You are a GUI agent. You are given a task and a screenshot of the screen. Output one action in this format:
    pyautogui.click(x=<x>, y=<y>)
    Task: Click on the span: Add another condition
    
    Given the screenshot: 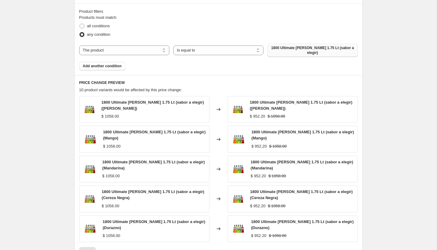 What is the action you would take?
    pyautogui.click(x=102, y=66)
    